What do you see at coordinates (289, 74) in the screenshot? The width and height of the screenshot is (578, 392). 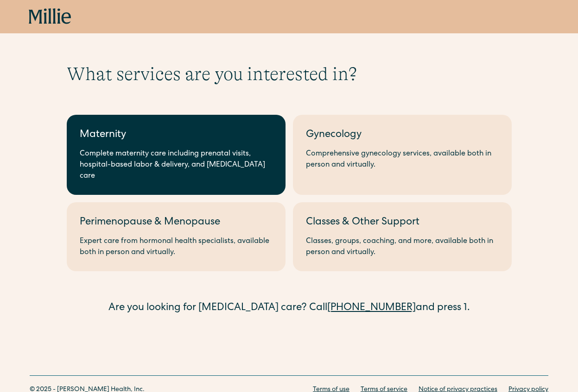 I see `h1: What services are you interested in?` at bounding box center [289, 74].